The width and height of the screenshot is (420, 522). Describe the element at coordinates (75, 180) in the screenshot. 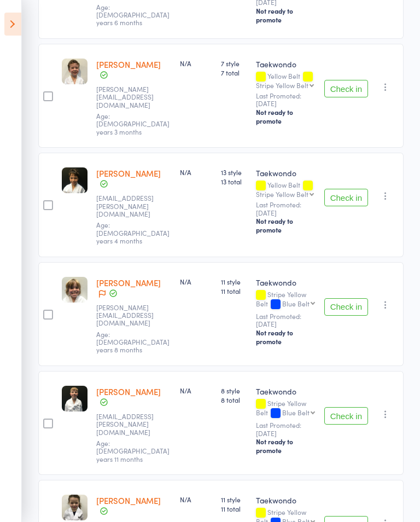

I see `img: image1715235021.png` at that location.